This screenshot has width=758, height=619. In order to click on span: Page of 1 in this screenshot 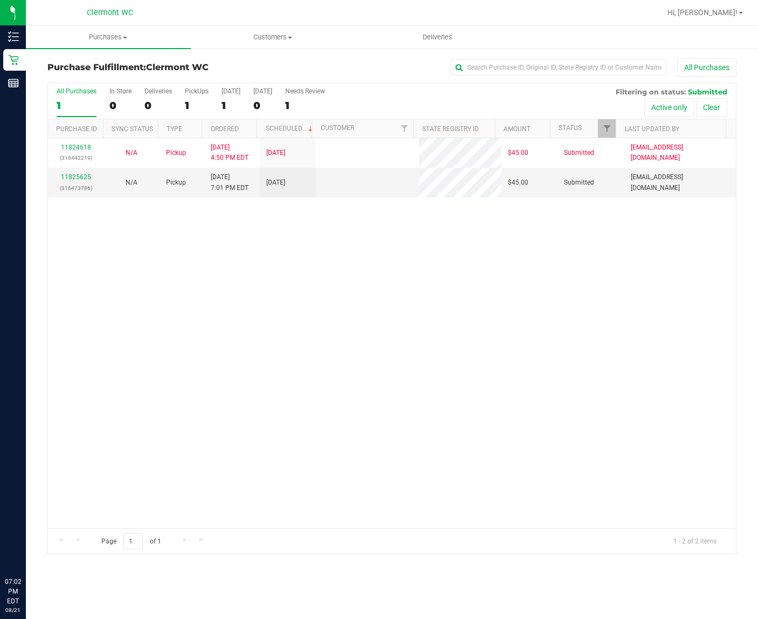, I will do `click(131, 541)`.